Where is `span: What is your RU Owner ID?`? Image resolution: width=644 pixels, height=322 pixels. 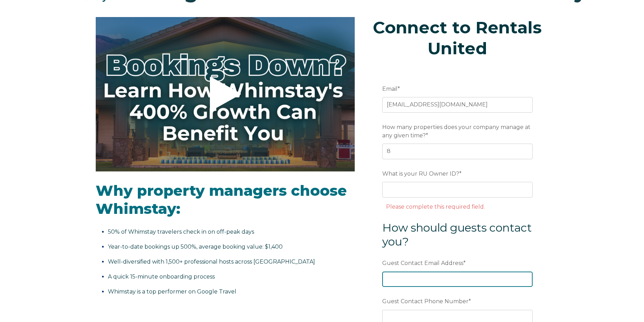
span: What is your RU Owner ID? is located at coordinates (421, 174).